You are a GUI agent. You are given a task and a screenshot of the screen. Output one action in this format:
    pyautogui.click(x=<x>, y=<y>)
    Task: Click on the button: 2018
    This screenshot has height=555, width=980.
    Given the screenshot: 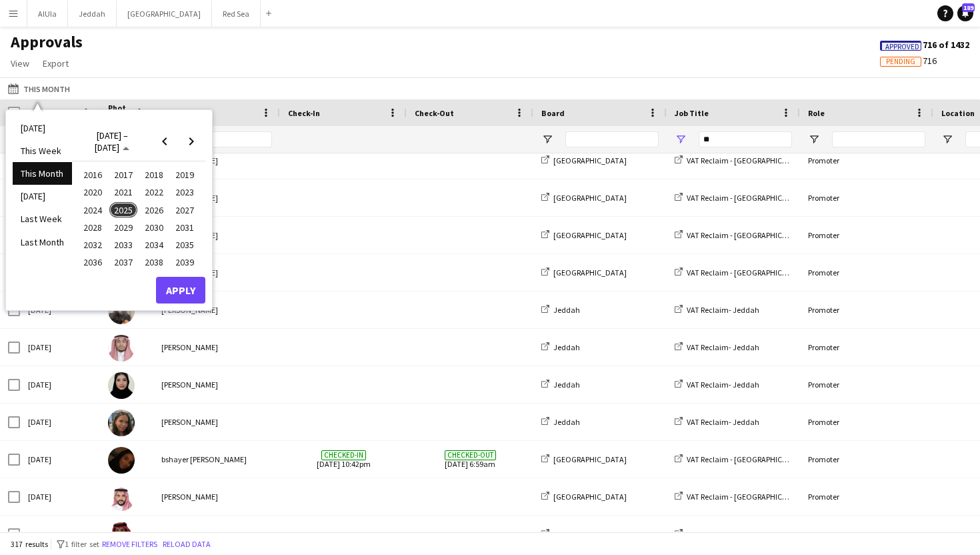 What is the action you would take?
    pyautogui.click(x=154, y=175)
    